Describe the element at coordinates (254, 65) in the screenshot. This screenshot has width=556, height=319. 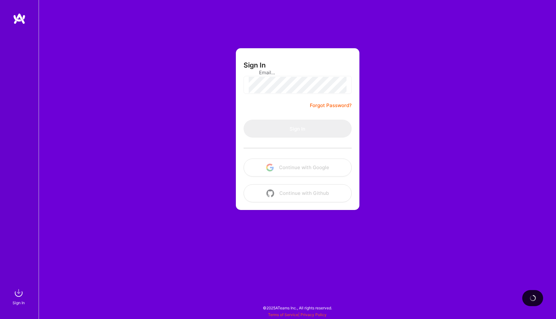
I see `h3: Sign In` at that location.